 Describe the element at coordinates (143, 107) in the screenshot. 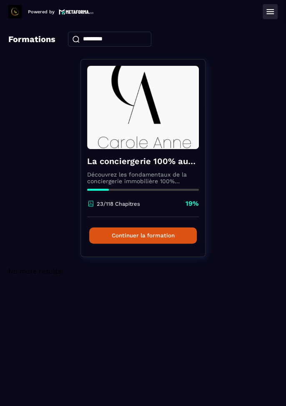

I see `img: formation-background` at that location.